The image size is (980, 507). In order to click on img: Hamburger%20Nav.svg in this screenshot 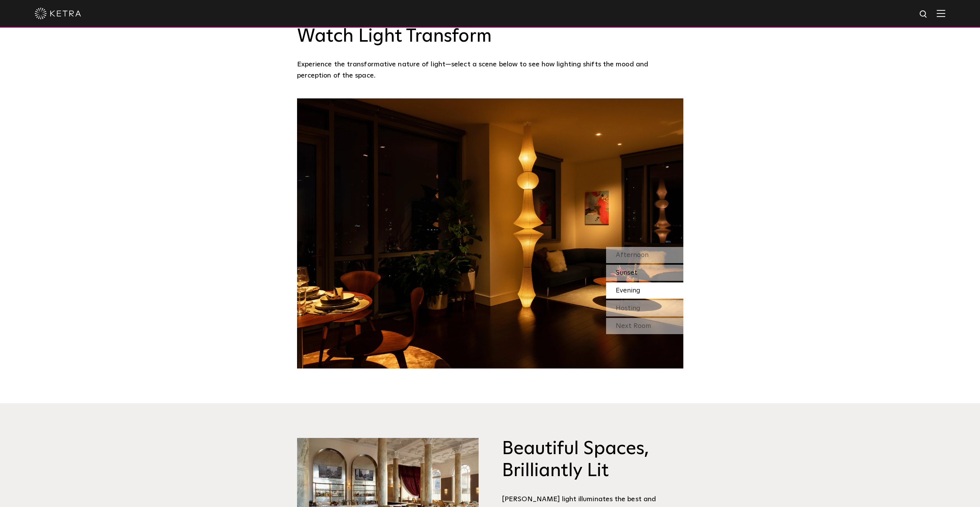, I will do `click(941, 14)`.